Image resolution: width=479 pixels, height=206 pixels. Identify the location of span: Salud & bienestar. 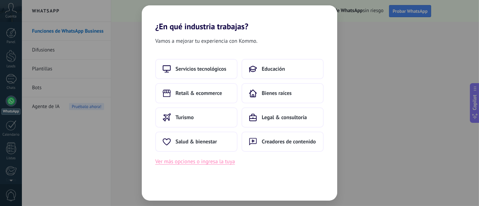
(196, 142).